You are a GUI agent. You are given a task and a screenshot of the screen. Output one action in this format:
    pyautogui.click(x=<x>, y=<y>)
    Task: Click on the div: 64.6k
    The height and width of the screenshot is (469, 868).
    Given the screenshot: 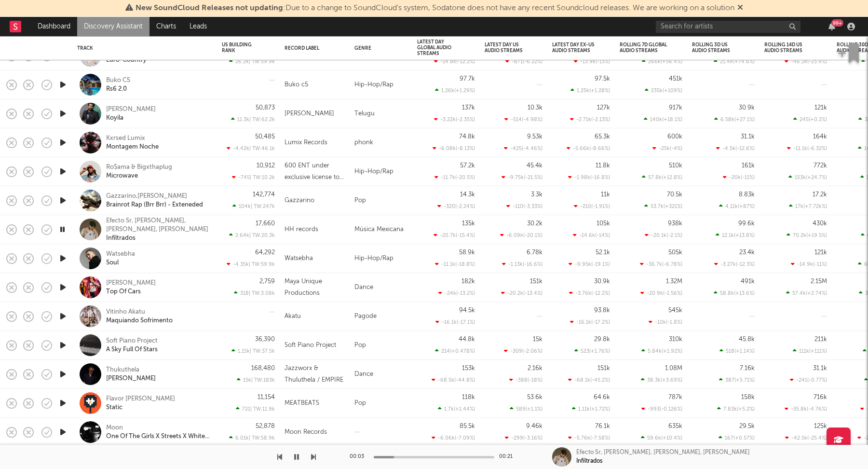 What is the action you would take?
    pyautogui.click(x=602, y=397)
    